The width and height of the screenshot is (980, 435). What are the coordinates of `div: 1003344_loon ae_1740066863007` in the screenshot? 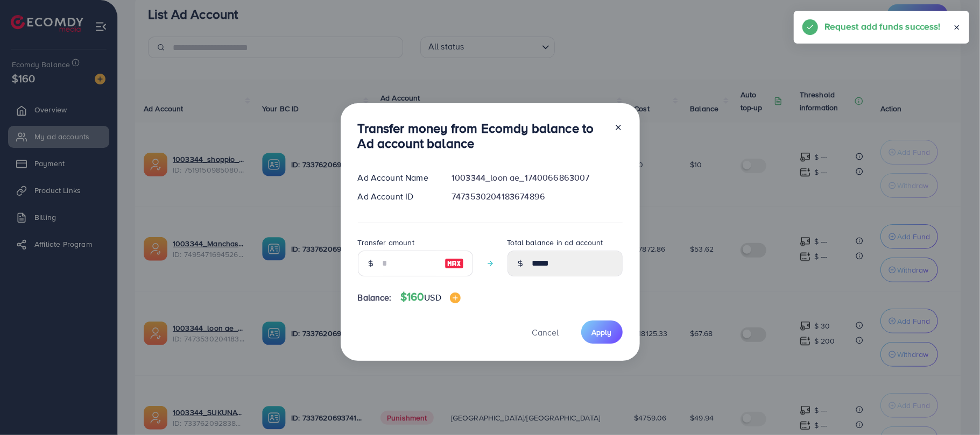 It's located at (537, 178).